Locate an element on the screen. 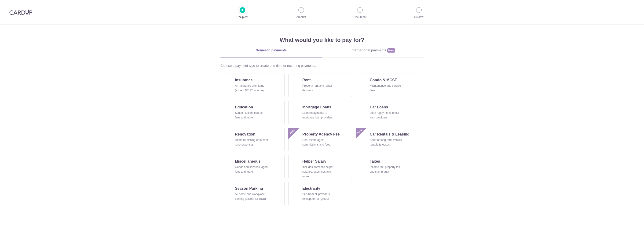  p: Recipient is located at coordinates (243, 17).